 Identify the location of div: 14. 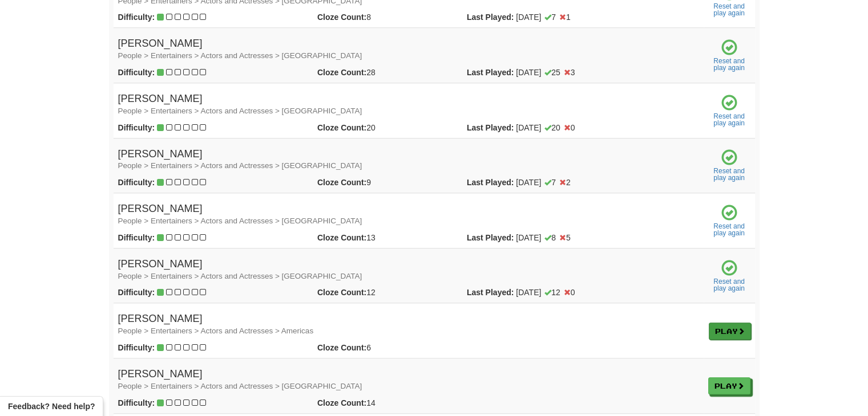
(383, 403).